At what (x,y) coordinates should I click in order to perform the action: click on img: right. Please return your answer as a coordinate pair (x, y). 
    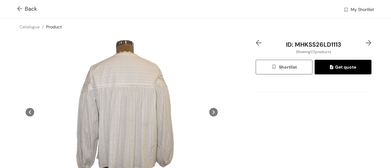
    Looking at the image, I should click on (368, 43).